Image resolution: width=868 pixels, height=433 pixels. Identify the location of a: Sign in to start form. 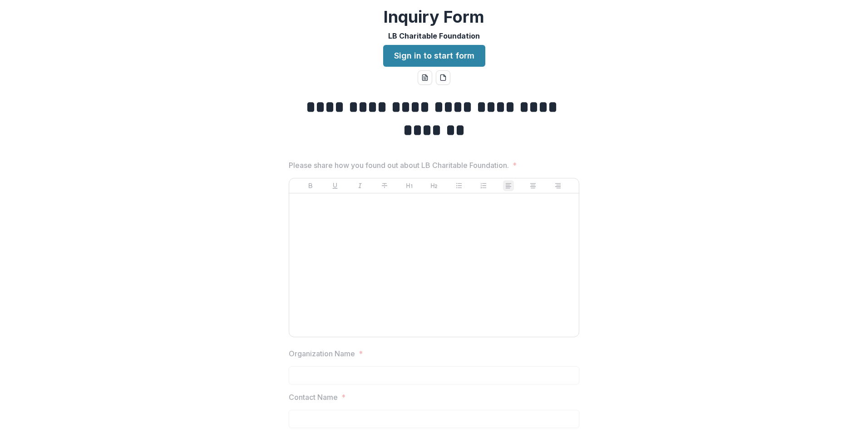
(434, 56).